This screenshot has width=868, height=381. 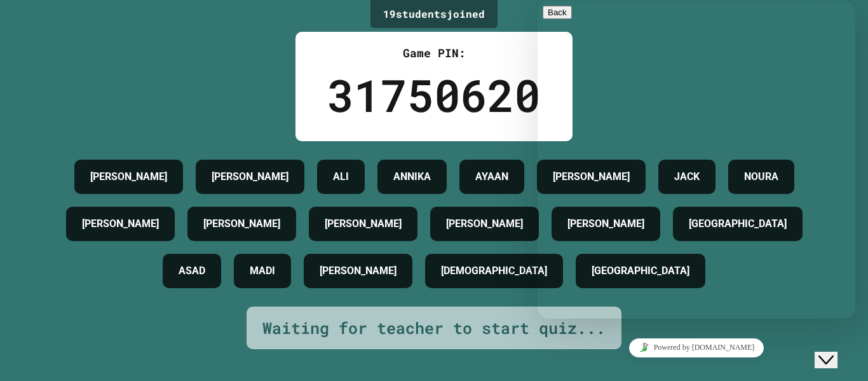 I want to click on h4: MADI, so click(x=263, y=271).